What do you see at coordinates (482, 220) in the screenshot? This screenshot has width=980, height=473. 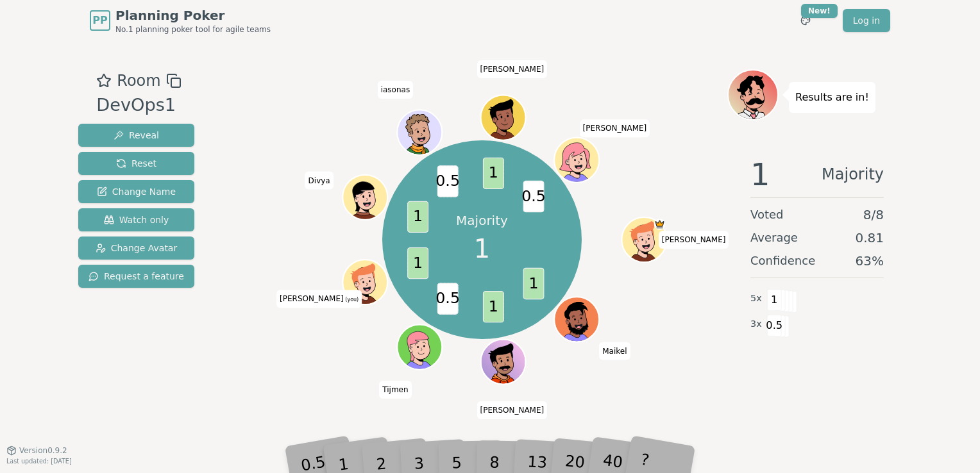 I see `p: Majority` at bounding box center [482, 220].